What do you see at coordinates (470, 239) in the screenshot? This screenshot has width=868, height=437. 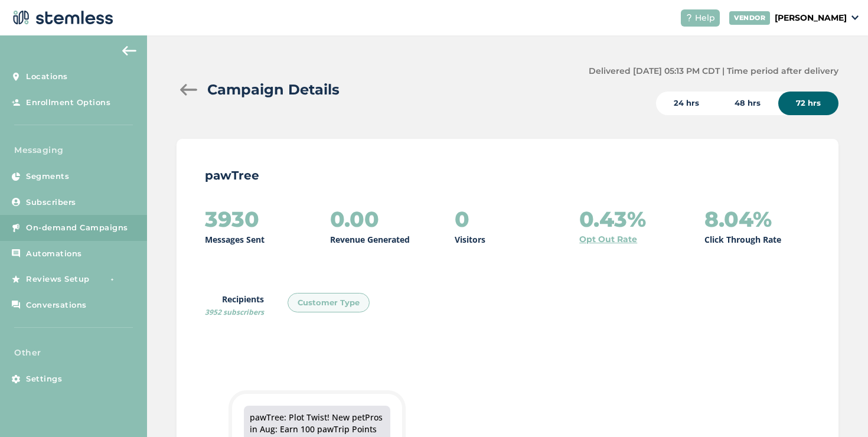 I see `p: Visitors` at bounding box center [470, 239].